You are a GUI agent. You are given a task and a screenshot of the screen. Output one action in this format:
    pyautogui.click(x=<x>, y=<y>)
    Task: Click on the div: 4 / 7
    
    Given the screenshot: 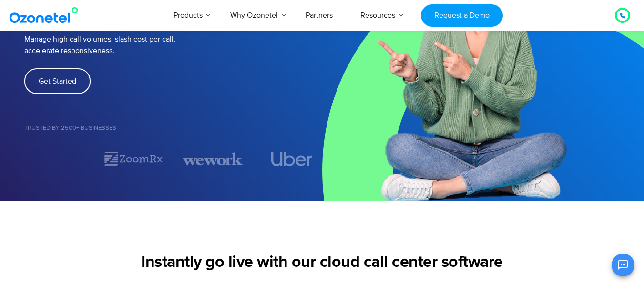 What is the action you would take?
    pyautogui.click(x=292, y=159)
    